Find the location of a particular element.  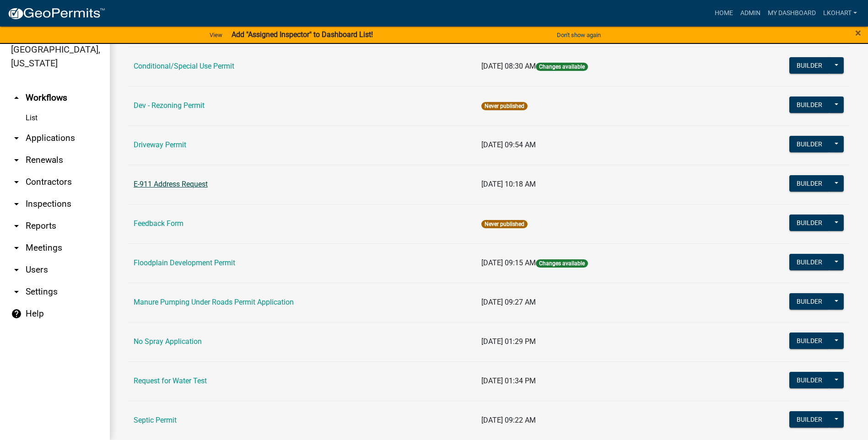

a: E-911 Address Request is located at coordinates (170, 184).